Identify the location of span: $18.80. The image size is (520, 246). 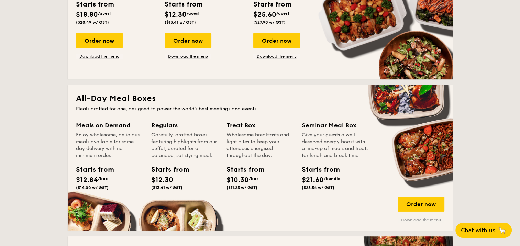
(87, 15).